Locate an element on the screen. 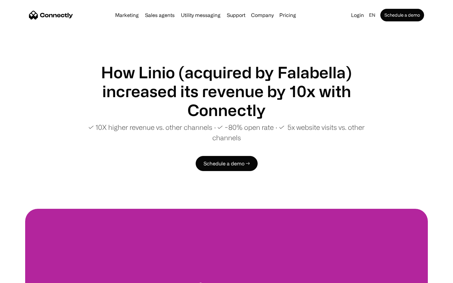 Image resolution: width=453 pixels, height=283 pixels. a: Sales agents is located at coordinates (160, 15).